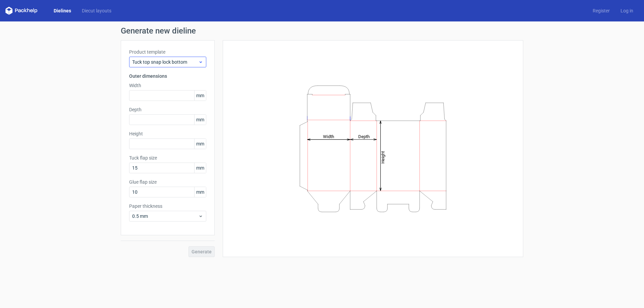 The height and width of the screenshot is (308, 644). I want to click on a: Diecut layouts, so click(97, 11).